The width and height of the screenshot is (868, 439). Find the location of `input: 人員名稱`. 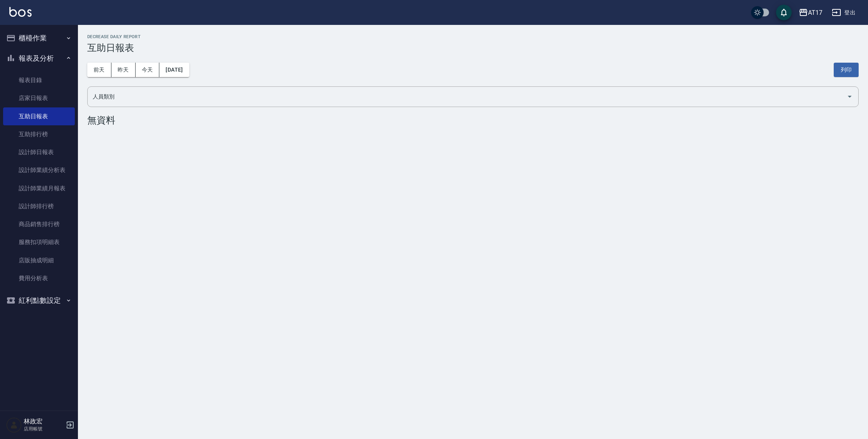

input: 人員名稱 is located at coordinates (467, 96).